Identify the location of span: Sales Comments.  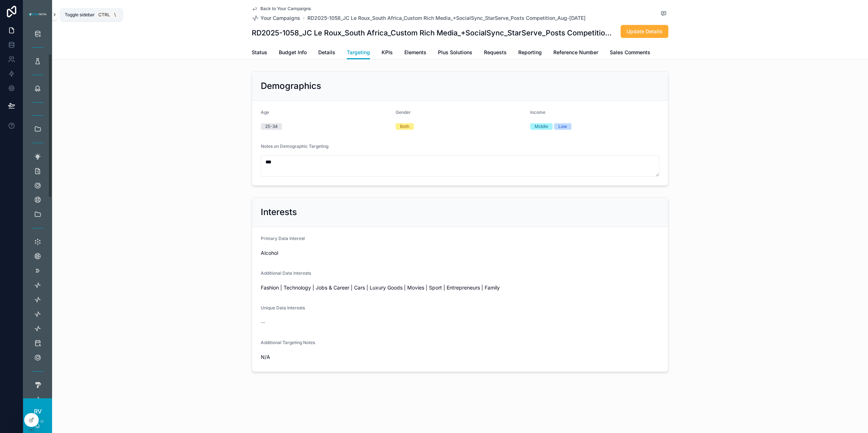
(631, 52).